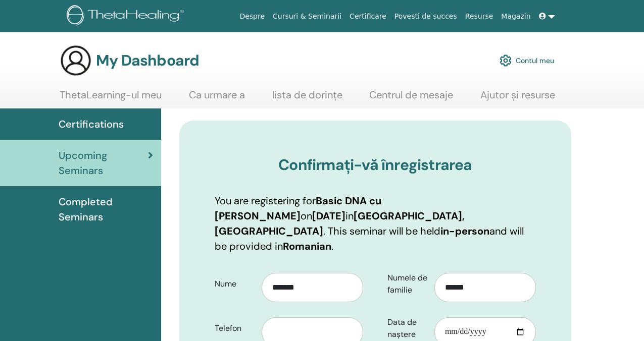 Image resolution: width=644 pixels, height=341 pixels. What do you see at coordinates (411, 98) in the screenshot?
I see `a: Centrul de mesaje` at bounding box center [411, 98].